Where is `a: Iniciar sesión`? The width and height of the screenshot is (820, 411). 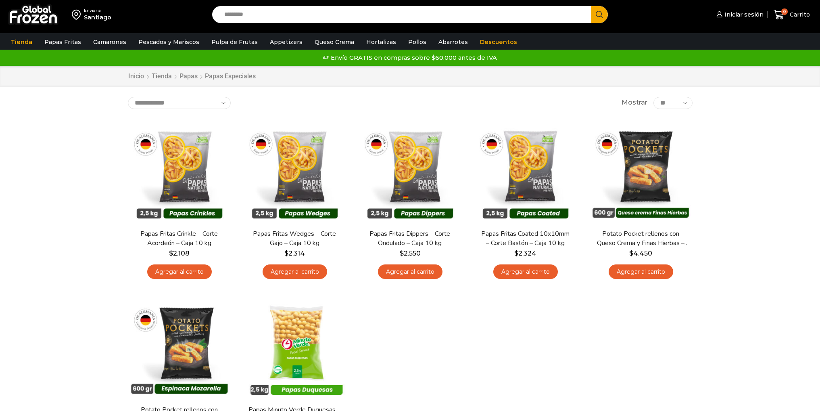 a: Iniciar sesión is located at coordinates (739, 15).